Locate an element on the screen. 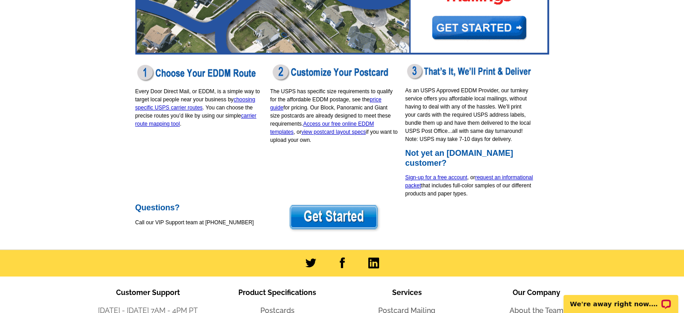 Image resolution: width=684 pixels, height=313 pixels. p: As an USPS Approved EDDM Provider, our turnkey service offers you affordable local mailings, with... is located at coordinates (469, 115).